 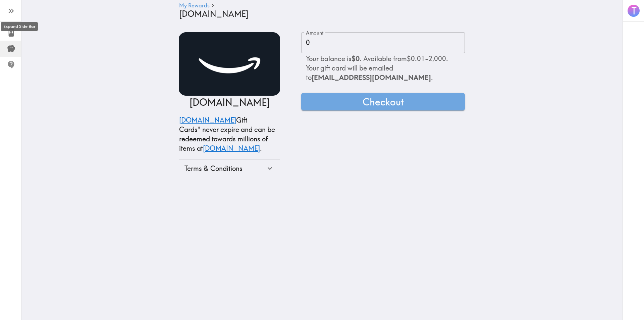 I want to click on b: $0, so click(x=356, y=58).